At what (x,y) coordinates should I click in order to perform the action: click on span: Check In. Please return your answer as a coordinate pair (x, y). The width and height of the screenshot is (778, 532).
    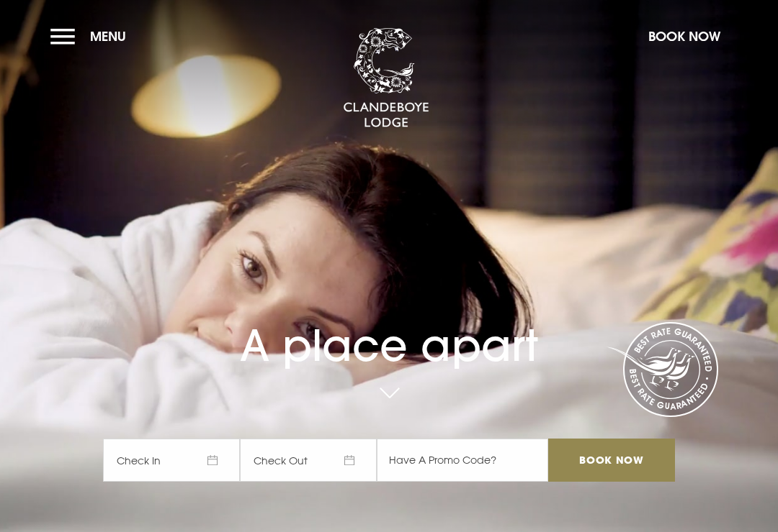
    Looking at the image, I should click on (172, 460).